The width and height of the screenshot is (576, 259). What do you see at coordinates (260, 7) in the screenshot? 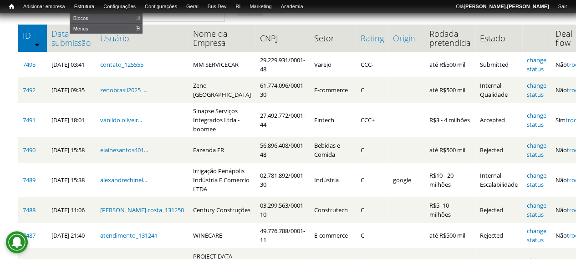
I see `a: Marketing` at bounding box center [260, 7].